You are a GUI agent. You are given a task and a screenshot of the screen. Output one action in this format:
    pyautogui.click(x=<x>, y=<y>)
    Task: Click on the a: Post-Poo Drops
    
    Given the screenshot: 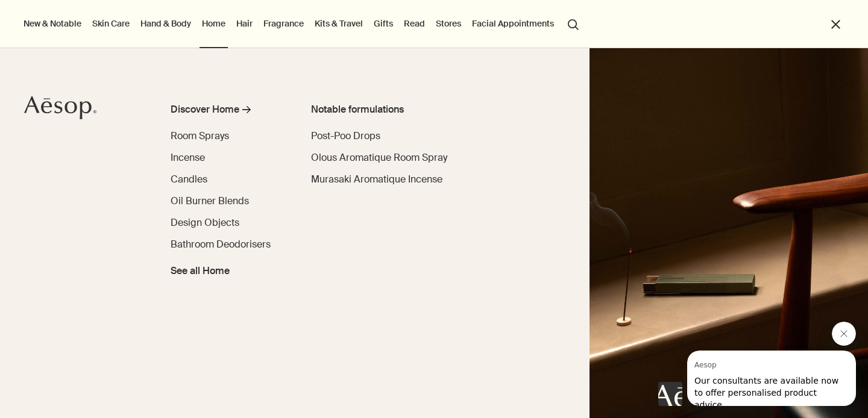 What is the action you would take?
    pyautogui.click(x=345, y=136)
    